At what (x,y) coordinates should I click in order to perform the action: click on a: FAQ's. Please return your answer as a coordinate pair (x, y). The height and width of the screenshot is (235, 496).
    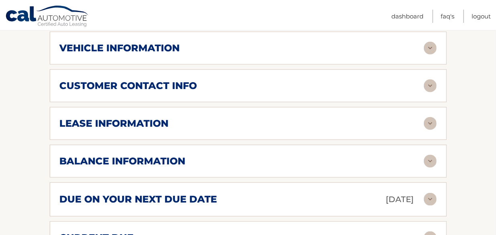
    Looking at the image, I should click on (447, 16).